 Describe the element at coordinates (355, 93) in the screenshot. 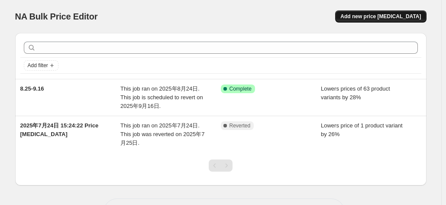

I see `span: Lowers prices of 63 product variants by 28%` at that location.